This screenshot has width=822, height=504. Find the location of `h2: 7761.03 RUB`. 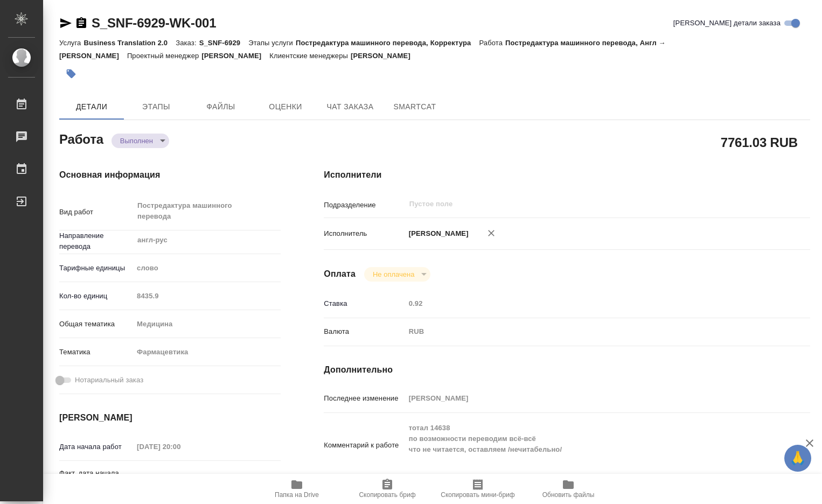

h2: 7761.03 RUB is located at coordinates (759, 142).